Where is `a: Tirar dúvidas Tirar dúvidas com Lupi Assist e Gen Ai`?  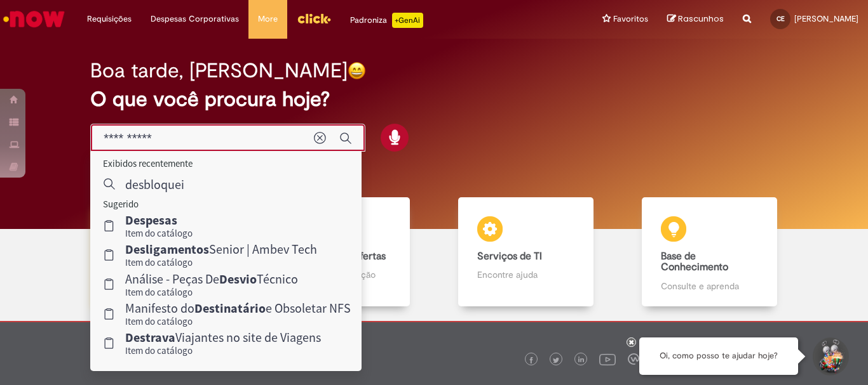 a: Tirar dúvidas Tirar dúvidas com Lupi Assist e Gen Ai is located at coordinates (158, 252).